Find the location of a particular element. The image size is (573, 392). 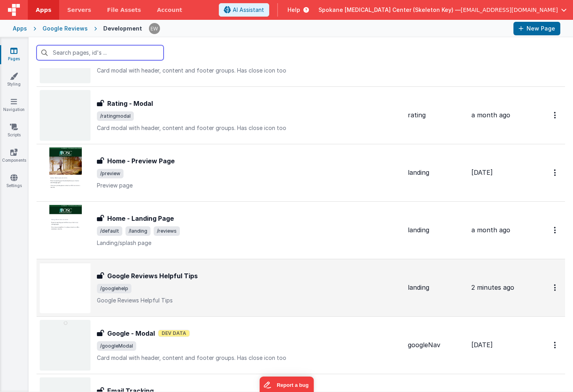

p: Preview page is located at coordinates (249, 186).